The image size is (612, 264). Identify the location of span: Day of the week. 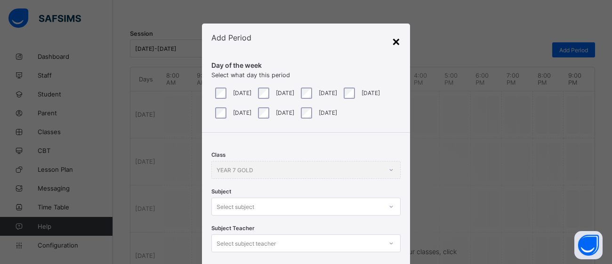
(306, 65).